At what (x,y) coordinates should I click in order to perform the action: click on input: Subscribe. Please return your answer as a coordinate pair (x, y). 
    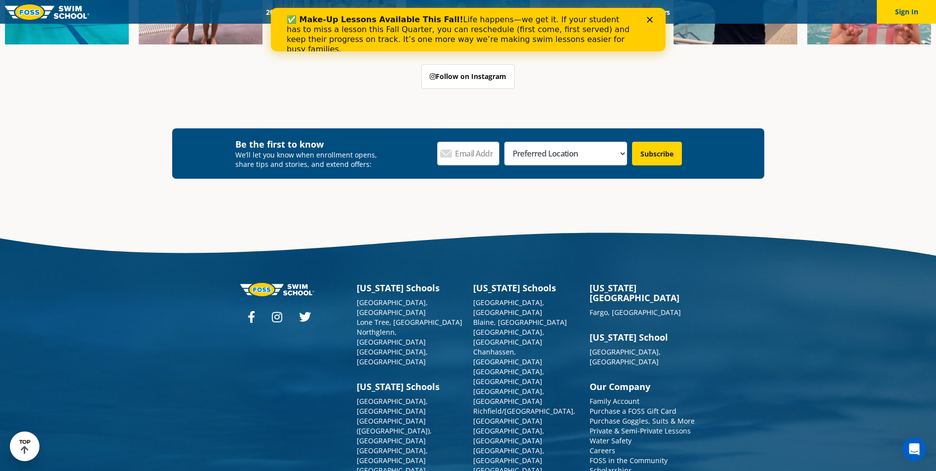
    Looking at the image, I should click on (657, 153).